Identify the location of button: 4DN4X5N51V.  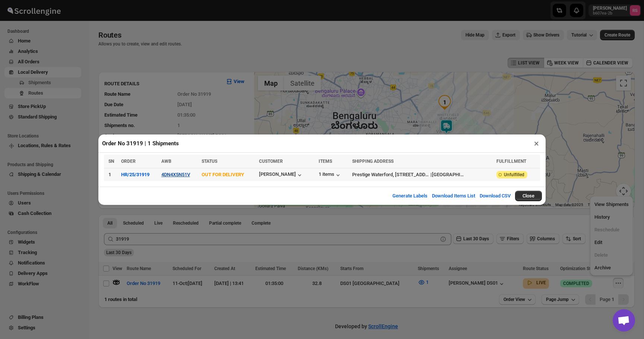
(176, 174).